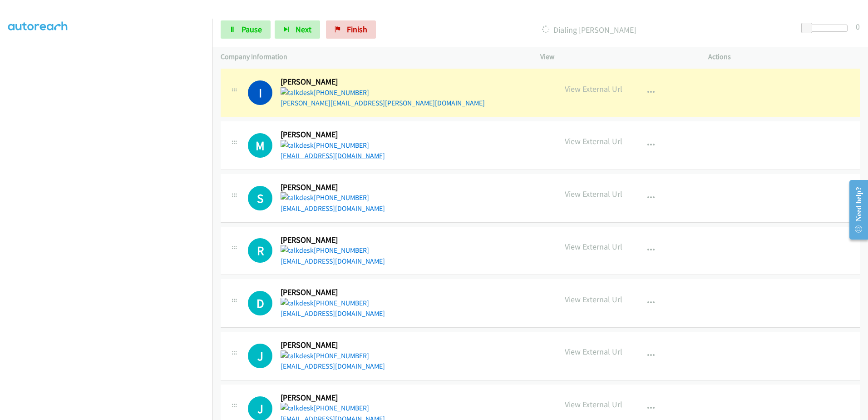 This screenshot has height=420, width=868. Describe the element at coordinates (784, 57) in the screenshot. I see `p: Actions` at that location.